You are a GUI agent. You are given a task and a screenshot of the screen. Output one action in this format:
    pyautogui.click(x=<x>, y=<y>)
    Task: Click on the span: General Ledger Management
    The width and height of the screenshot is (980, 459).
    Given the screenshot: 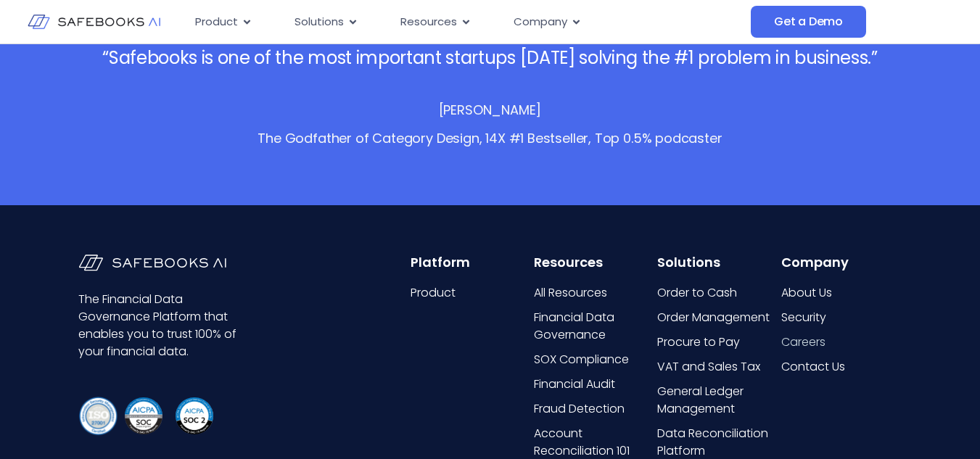 What is the action you would take?
    pyautogui.click(x=717, y=401)
    